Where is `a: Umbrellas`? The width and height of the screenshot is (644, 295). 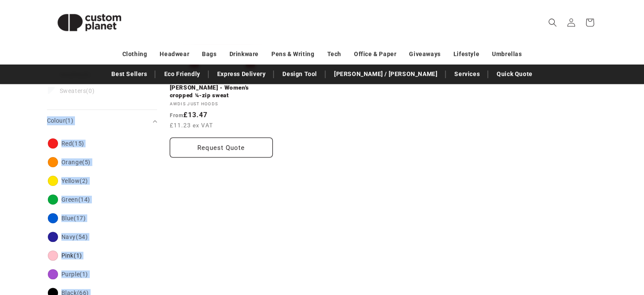
a: Umbrellas is located at coordinates (507, 54).